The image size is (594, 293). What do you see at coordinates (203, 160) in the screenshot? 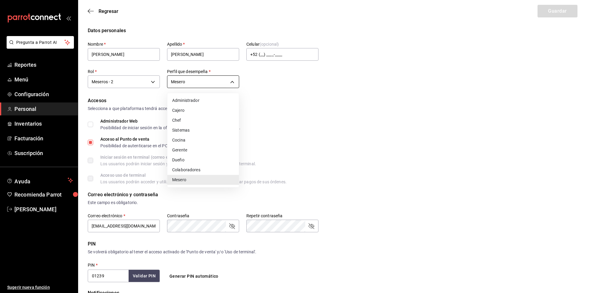
I see `li: Dueño` at bounding box center [203, 160].